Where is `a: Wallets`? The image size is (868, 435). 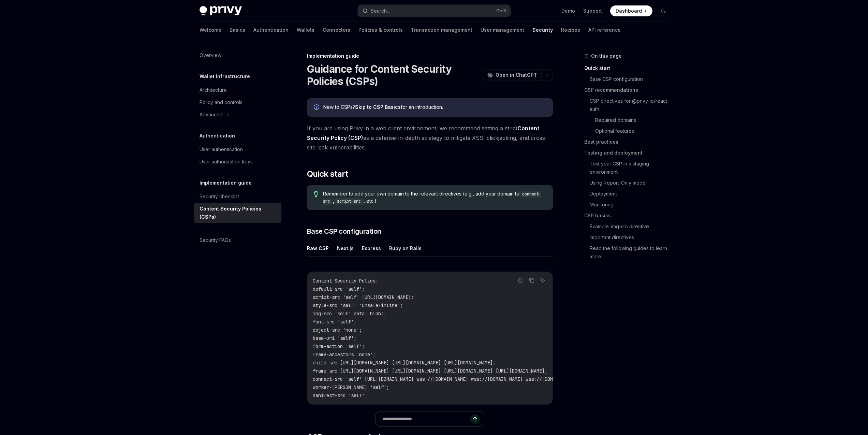 a: Wallets is located at coordinates (306, 30).